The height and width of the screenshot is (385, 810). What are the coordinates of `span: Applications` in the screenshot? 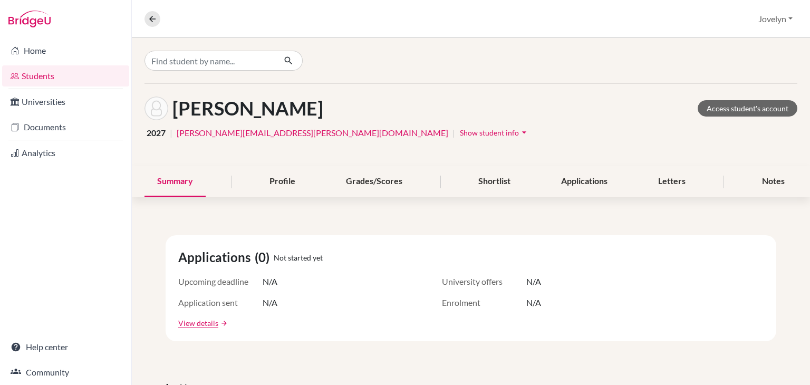 It's located at (216, 257).